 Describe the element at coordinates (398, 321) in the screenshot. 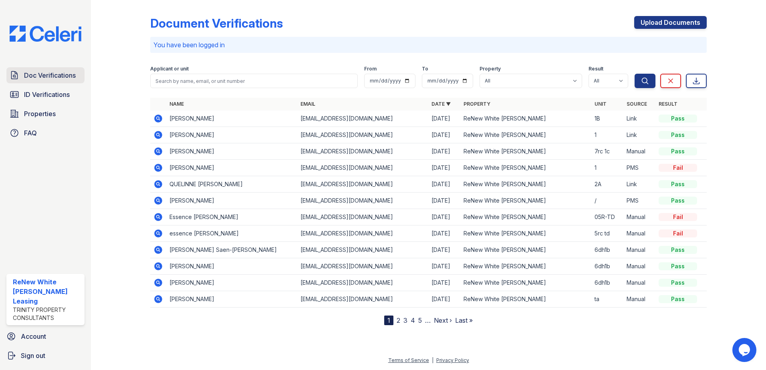

I see `a: 2` at that location.